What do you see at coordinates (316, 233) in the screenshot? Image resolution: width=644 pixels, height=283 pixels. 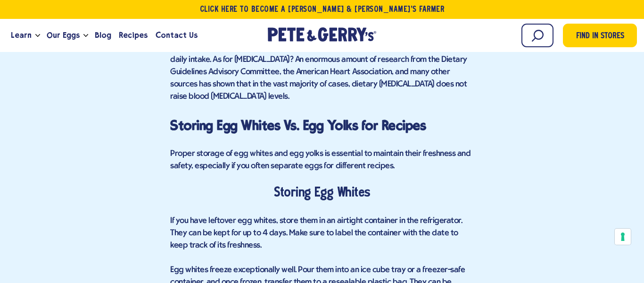 I see `span: If you have leftover egg whites, store them in an airtight container in the refrigerator. They ca...` at bounding box center [316, 233].